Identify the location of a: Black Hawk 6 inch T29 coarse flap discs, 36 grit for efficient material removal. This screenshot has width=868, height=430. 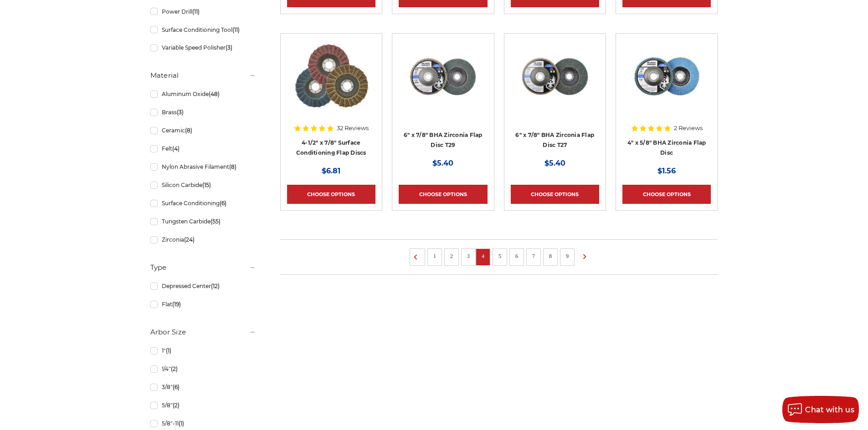
(443, 84).